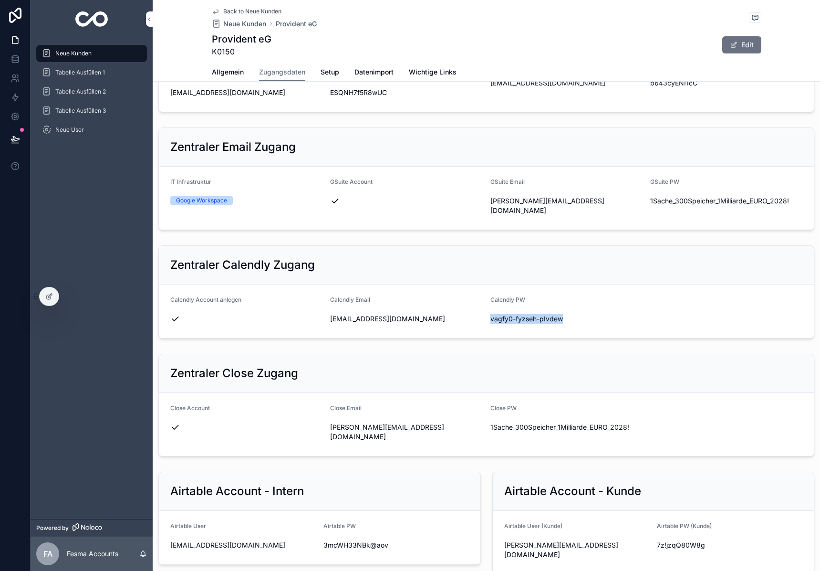 This screenshot has height=571, width=820. What do you see at coordinates (726, 83) in the screenshot?
I see `span: b643cyENI1cC` at bounding box center [726, 83].